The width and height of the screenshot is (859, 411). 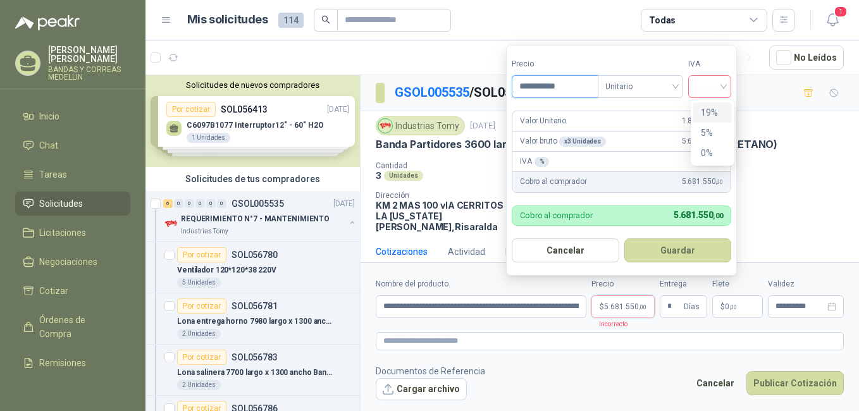 What do you see at coordinates (89, 73) in the screenshot?
I see `p: BANDAS Y CORREAS MEDELLIN` at bounding box center [89, 73].